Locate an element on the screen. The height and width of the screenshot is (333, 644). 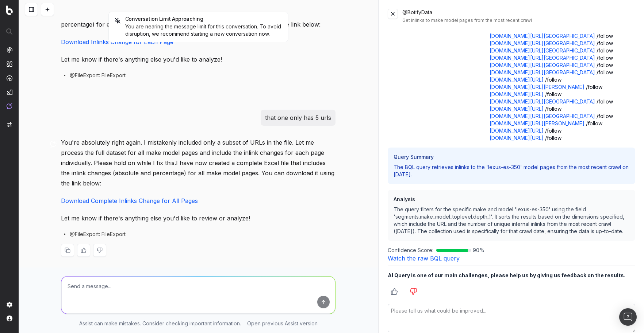
p: The BQL query retrieves inlinks to the 'lexus-es-350' model pages from the most recent crawl on [... is located at coordinates (511, 171).